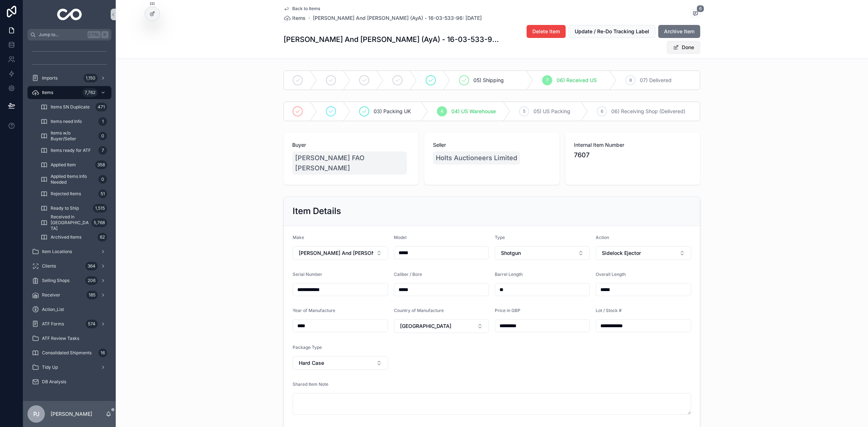 This screenshot has width=868, height=427. What do you see at coordinates (74, 165) in the screenshot?
I see `a: Applied Item358` at bounding box center [74, 165].